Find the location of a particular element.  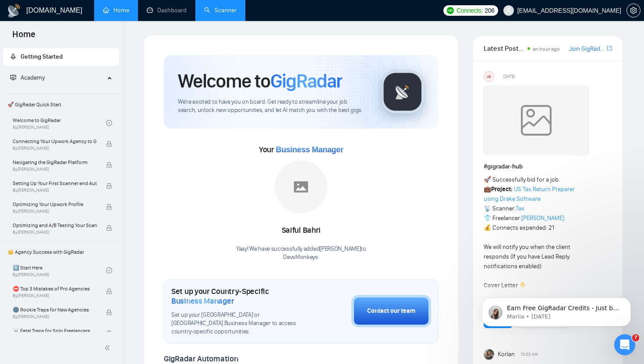

img: placeholder.png is located at coordinates (301, 187).